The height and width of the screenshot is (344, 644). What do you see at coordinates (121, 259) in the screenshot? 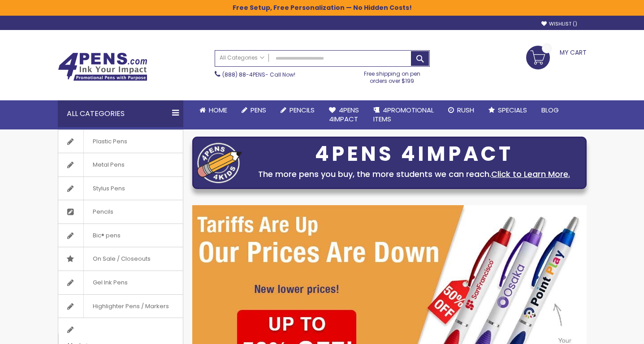
I see `span: On Sale / Closeouts` at bounding box center [121, 259].